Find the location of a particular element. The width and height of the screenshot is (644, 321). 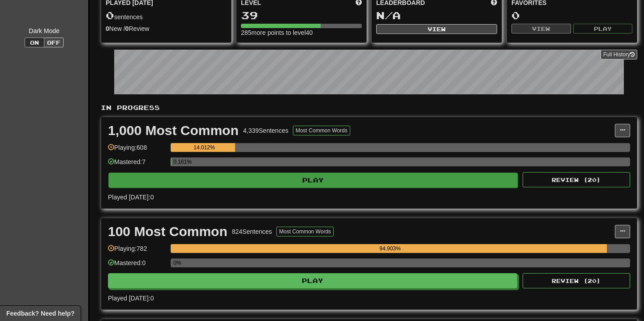

span: Open feedback widget is located at coordinates (40, 314).